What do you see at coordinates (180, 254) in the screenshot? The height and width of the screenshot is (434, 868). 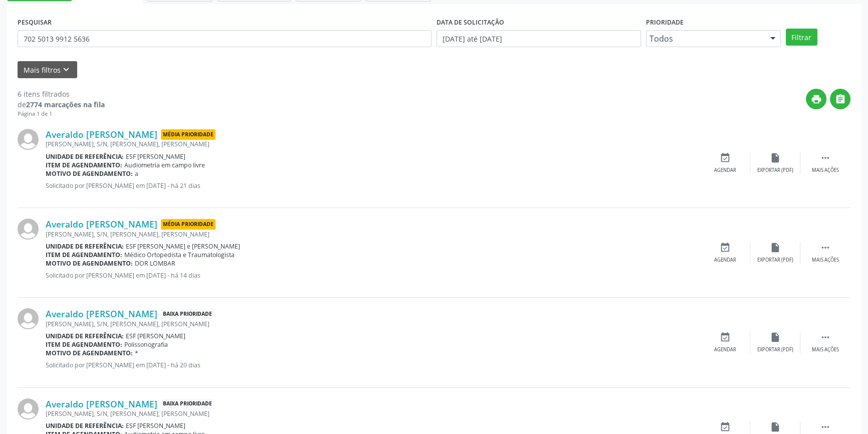 I see `span: Médico Ortopedista e Traumatologista` at bounding box center [180, 254].